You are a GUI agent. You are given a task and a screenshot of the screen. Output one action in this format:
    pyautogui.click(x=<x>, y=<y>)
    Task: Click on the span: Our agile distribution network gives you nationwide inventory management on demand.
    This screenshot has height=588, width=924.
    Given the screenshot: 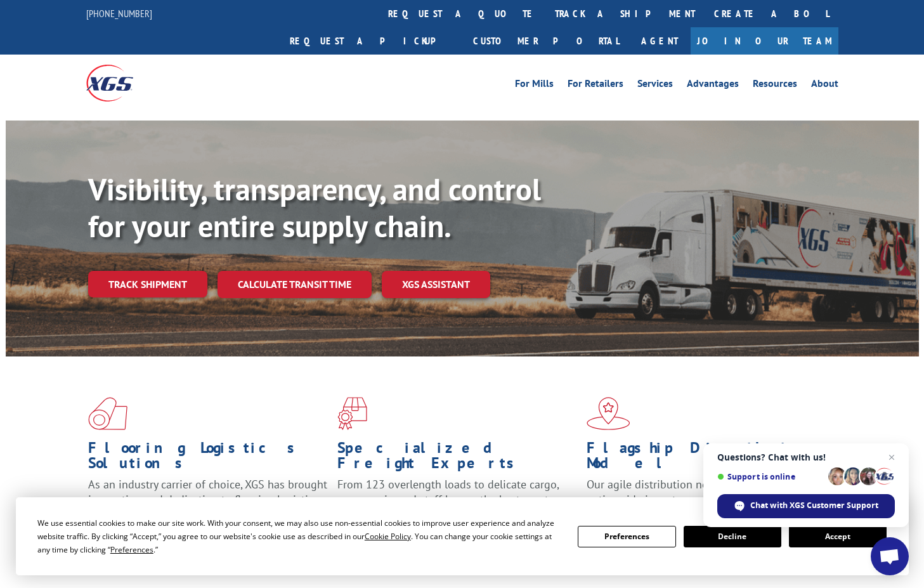 What is the action you would take?
    pyautogui.click(x=703, y=492)
    